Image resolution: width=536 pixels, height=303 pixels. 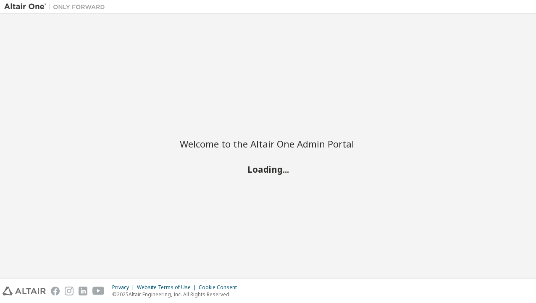 I want to click on img: altair_logo.svg, so click(x=24, y=290).